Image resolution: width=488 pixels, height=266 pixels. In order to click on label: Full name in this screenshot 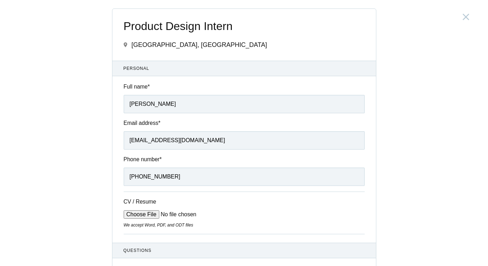, I will do `click(244, 86)`.